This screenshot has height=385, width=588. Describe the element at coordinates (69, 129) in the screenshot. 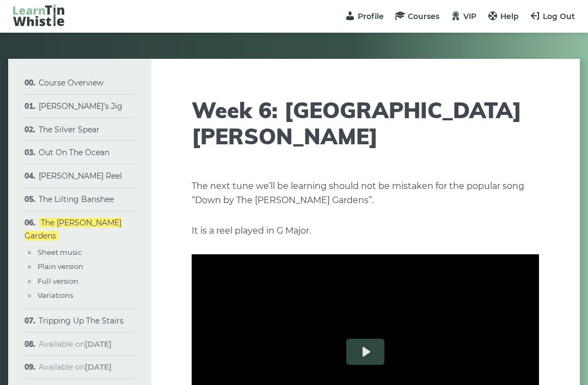

I see `a: The Silver Spear` at that location.